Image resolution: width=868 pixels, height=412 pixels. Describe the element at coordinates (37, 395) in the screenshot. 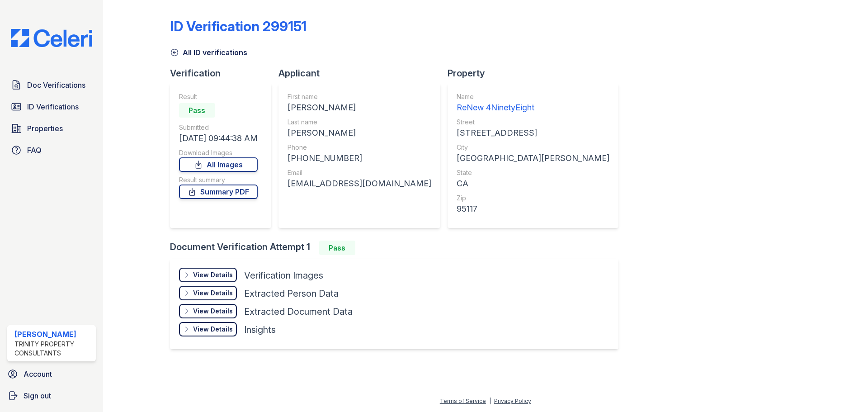

I see `span: Sign out` at that location.